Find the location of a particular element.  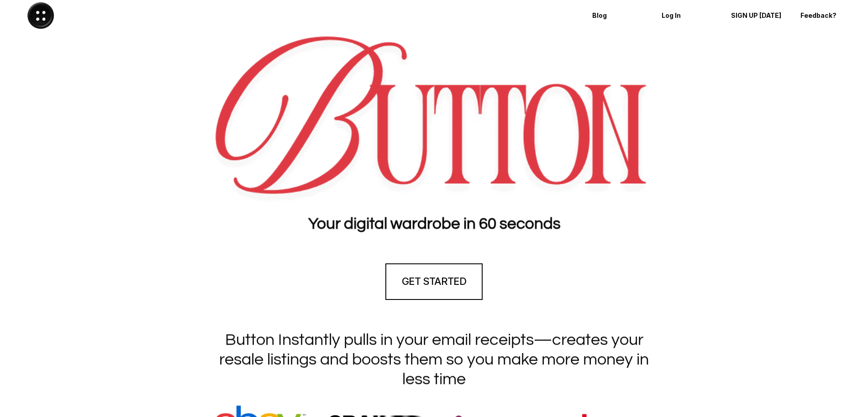

h4: GET STARTED is located at coordinates (434, 281).